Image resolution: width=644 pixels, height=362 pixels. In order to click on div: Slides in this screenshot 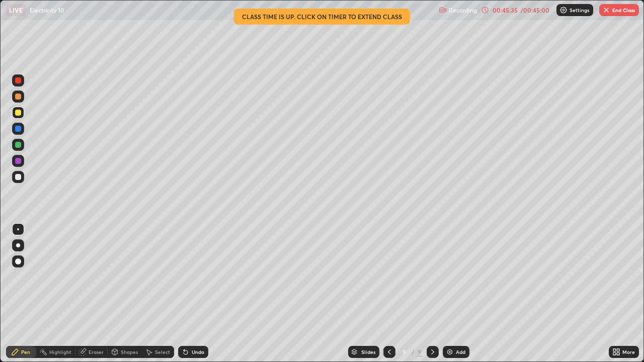, I will do `click(369, 352)`.